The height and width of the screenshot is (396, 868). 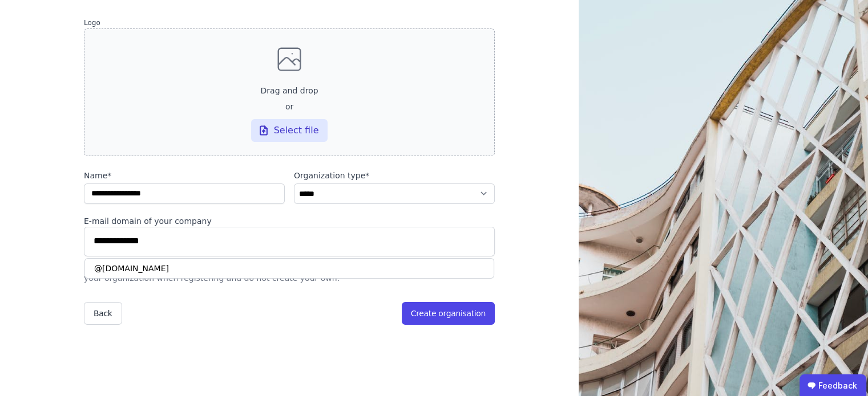 I want to click on div: E-mail domain of your company, so click(x=289, y=221).